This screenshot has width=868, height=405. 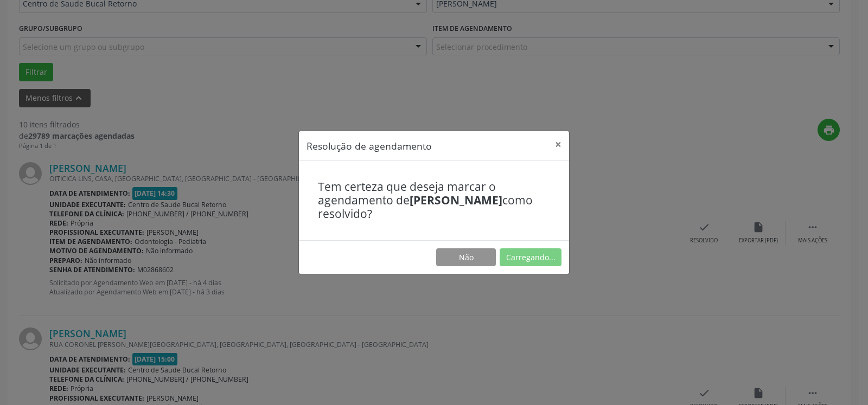 I want to click on h5: Resolução de agendamento, so click(x=369, y=146).